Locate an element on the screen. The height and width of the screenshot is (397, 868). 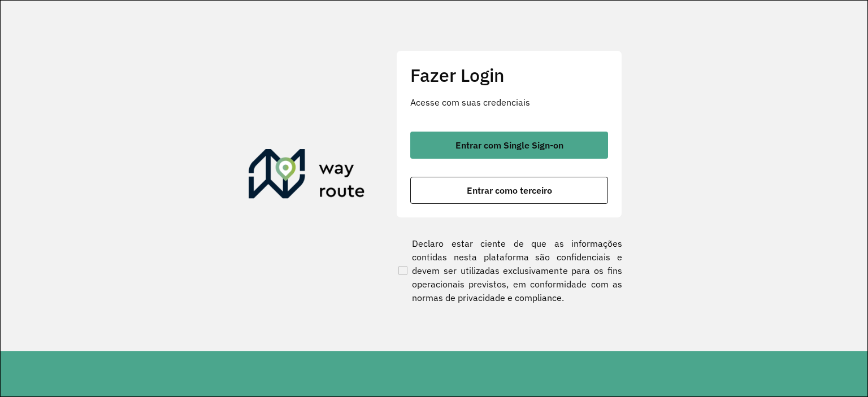
p: Acesse com suas credenciais is located at coordinates (510, 102).